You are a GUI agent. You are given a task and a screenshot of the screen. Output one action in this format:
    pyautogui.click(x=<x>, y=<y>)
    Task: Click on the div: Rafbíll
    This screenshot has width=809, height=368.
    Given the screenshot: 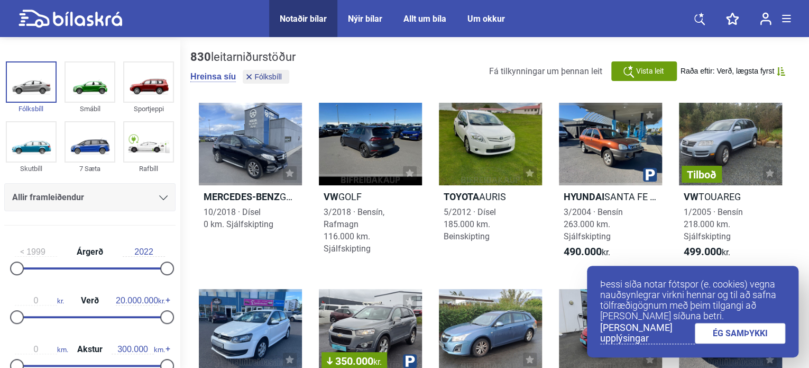 What is the action you would take?
    pyautogui.click(x=149, y=168)
    